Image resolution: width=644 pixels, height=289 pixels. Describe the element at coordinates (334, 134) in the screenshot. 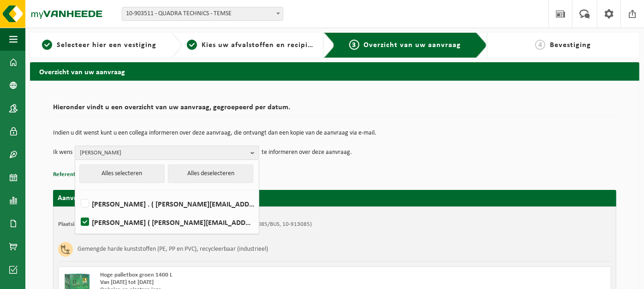

I see `p: Indien u dit wenst kunt u een collega informeren over deze aanvraag, die ontvangt dan een kopie v...` at that location.